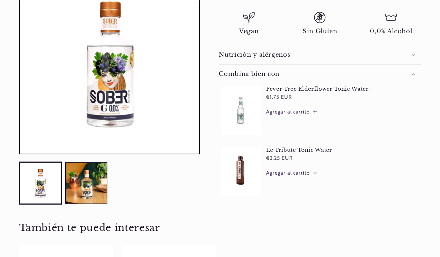  Describe the element at coordinates (40, 183) in the screenshot. I see `button: Cargar la imagen 1 en la vista de la galería` at that location.